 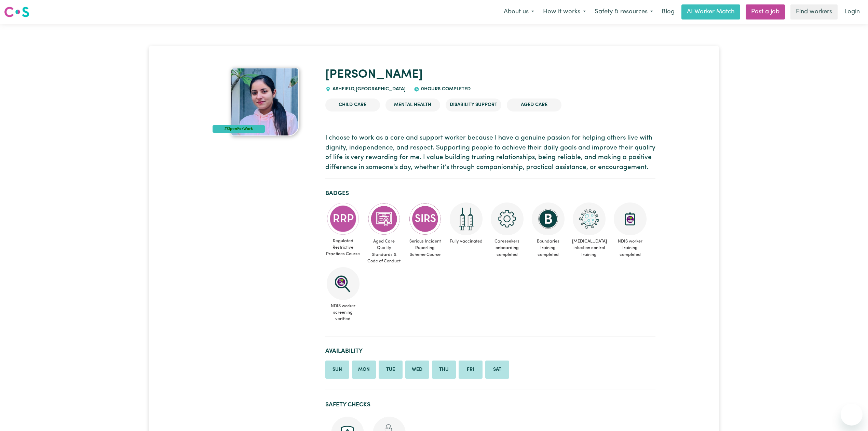 I want to click on div: #OpenForWork, so click(x=239, y=129).